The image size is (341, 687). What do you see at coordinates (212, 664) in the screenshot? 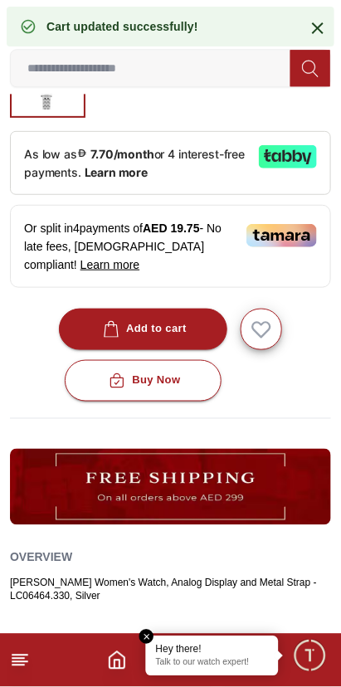
I see `p: Talk to our watch expert!` at bounding box center [212, 664].